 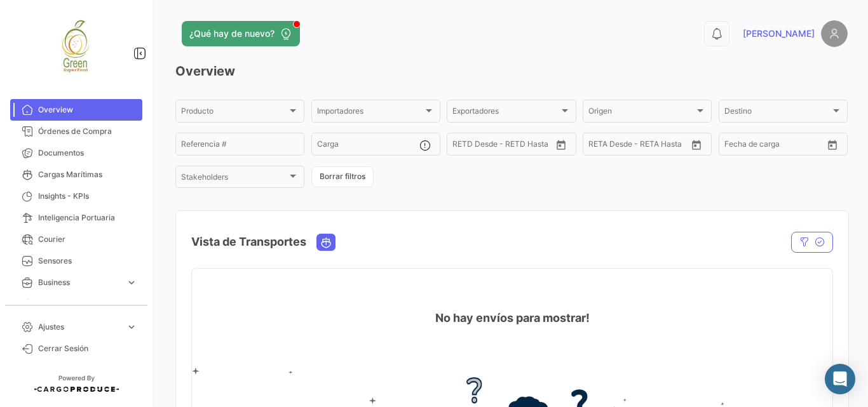 I want to click on span: Sensores, so click(x=88, y=261).